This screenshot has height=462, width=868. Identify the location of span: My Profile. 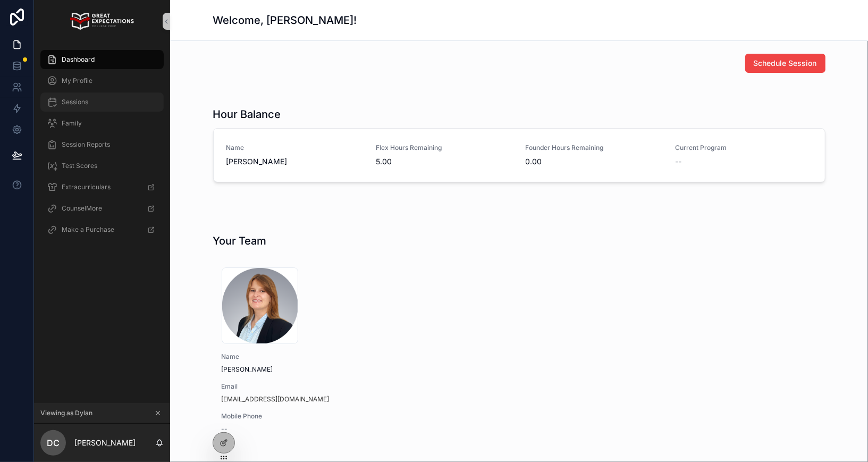
(77, 81).